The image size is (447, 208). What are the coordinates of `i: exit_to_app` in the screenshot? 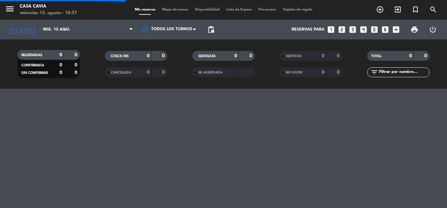 It's located at (398, 10).